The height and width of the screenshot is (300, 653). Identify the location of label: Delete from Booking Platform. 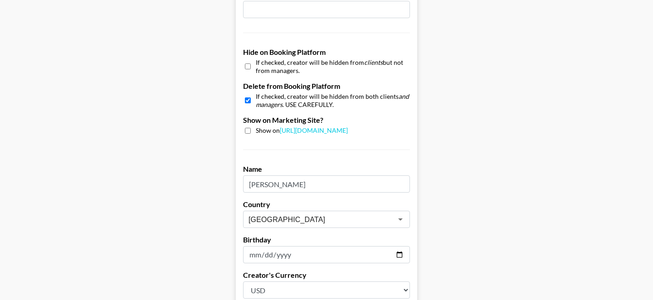
(326, 86).